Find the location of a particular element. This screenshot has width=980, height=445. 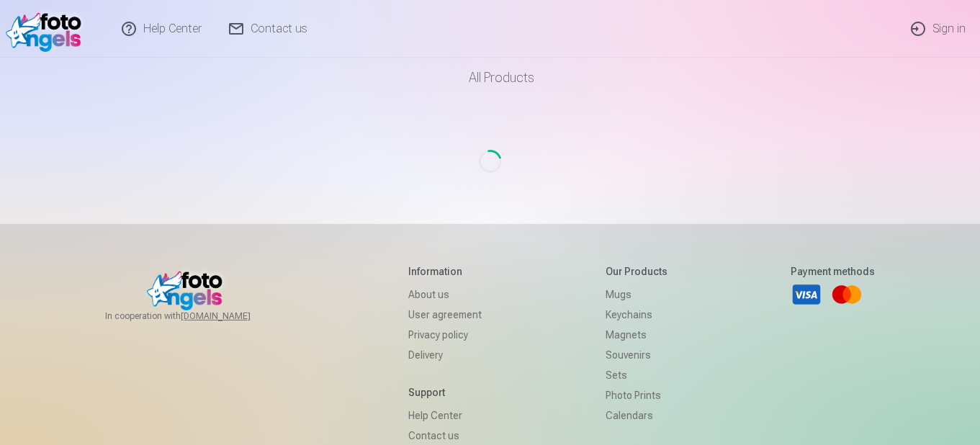

a: Visa is located at coordinates (806, 295).